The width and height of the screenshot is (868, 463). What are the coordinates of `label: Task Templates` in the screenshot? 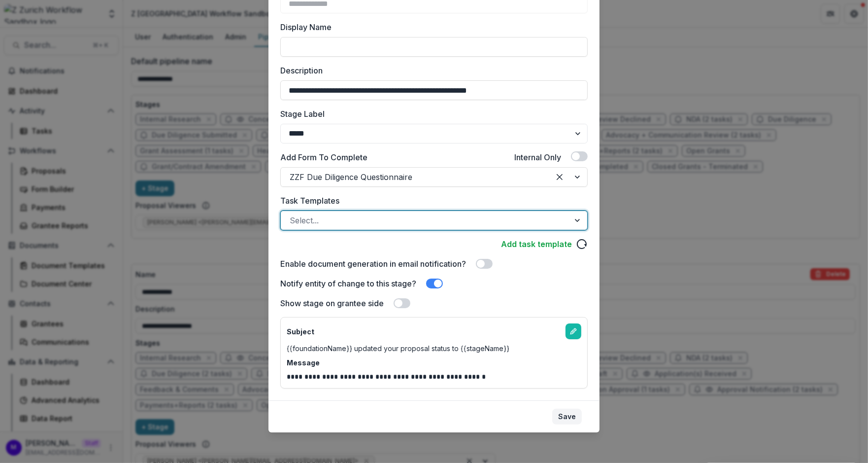 It's located at (431, 200).